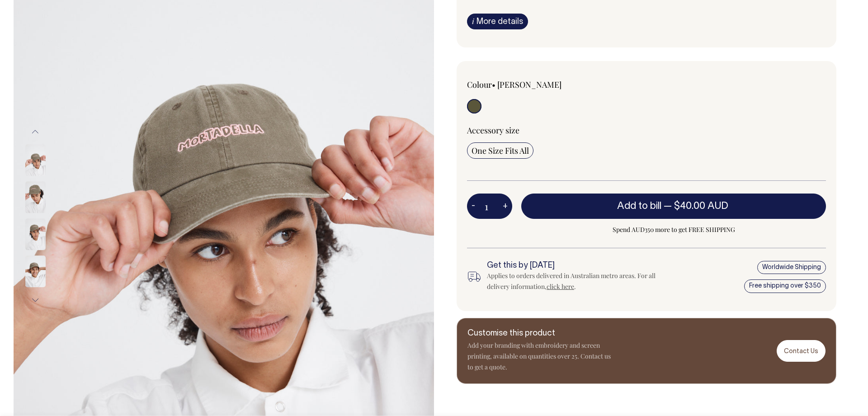 This screenshot has height=416, width=868. What do you see at coordinates (497, 21) in the screenshot?
I see `a: iMore details` at bounding box center [497, 21].